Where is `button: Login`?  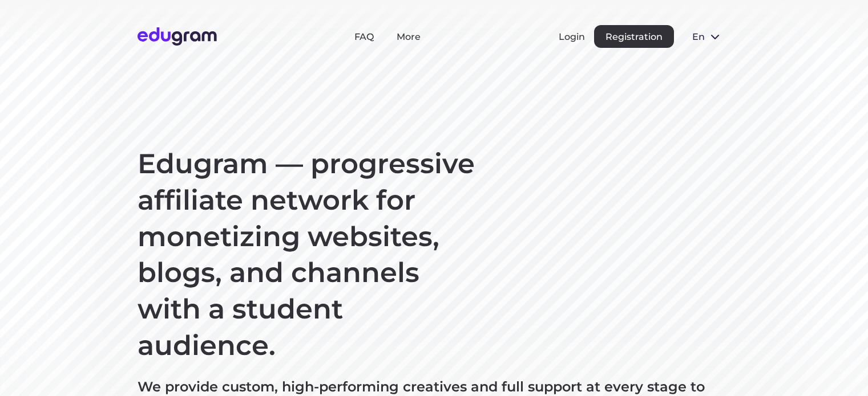
button: Login is located at coordinates (572, 37).